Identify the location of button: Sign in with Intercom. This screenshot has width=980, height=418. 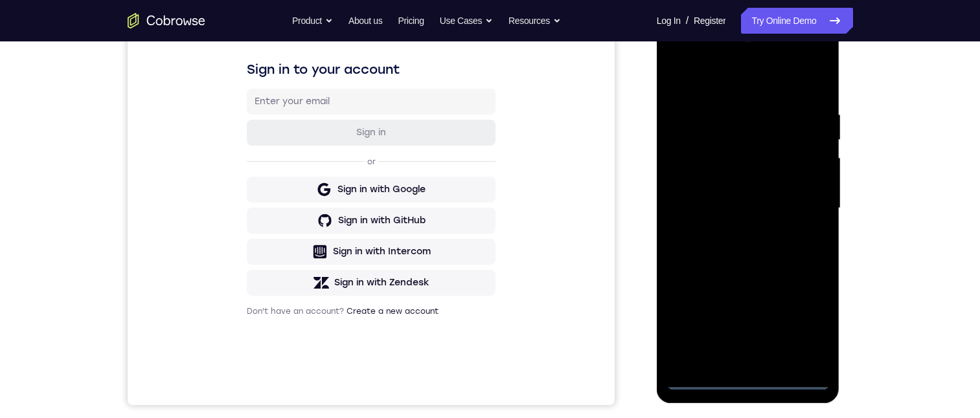
(244, 280).